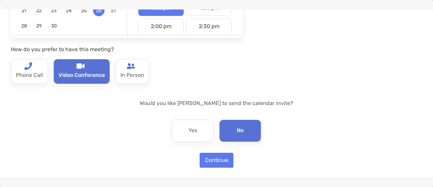 This screenshot has height=187, width=433. I want to click on p: No, so click(240, 131).